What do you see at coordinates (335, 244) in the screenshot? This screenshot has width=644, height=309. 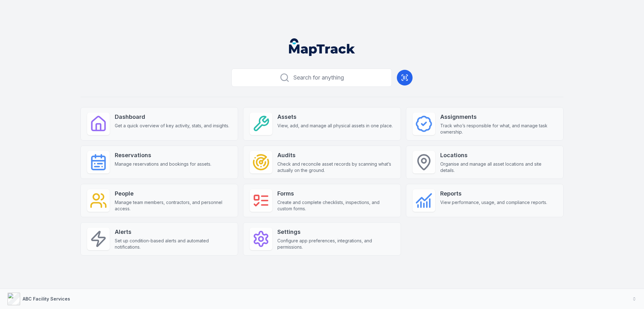 I see `span: Configure app preferences, integrations, and permissions.` at bounding box center [335, 244].